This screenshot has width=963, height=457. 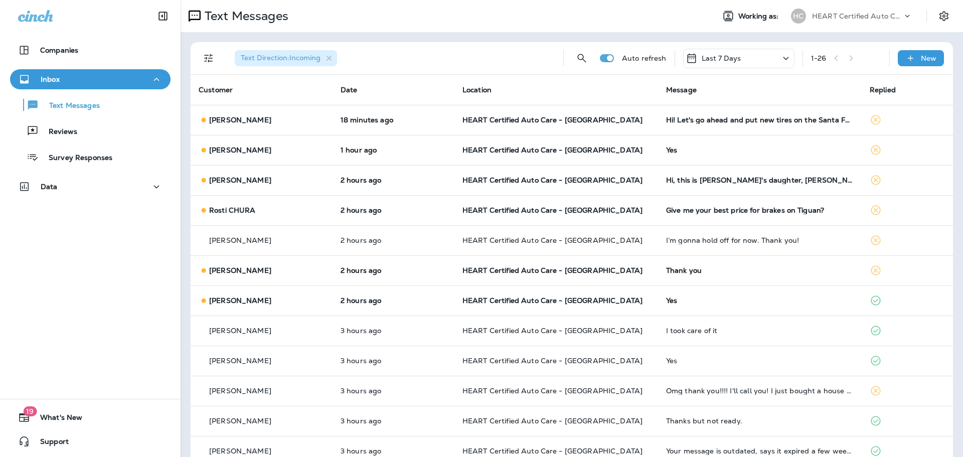 I want to click on p: Oct 13, 2025 11:46 AM, so click(x=393, y=180).